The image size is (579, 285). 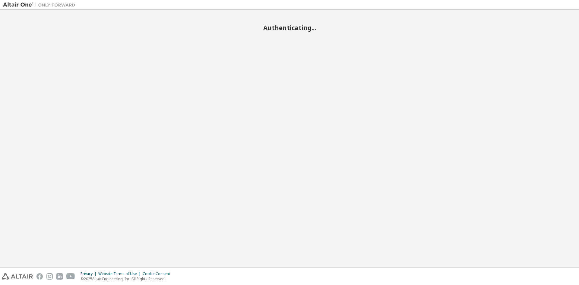 What do you see at coordinates (158, 274) in the screenshot?
I see `div: Cookie Consent` at bounding box center [158, 274].